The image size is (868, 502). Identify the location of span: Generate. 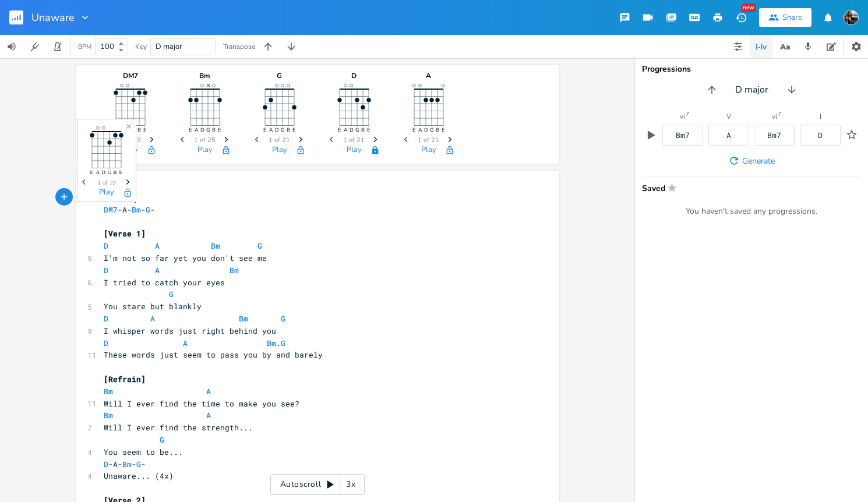
(758, 161).